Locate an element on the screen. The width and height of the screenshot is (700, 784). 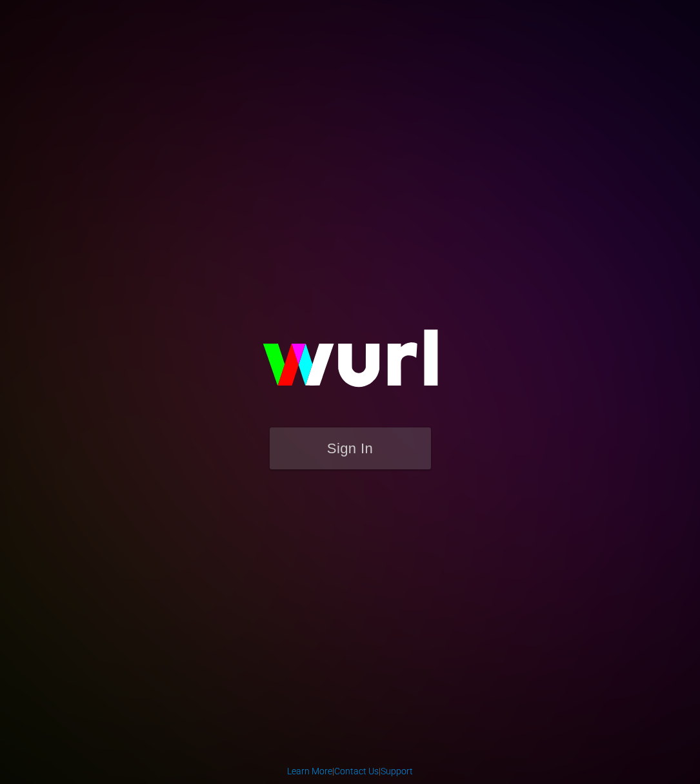
a: Contact Us is located at coordinates (356, 771).